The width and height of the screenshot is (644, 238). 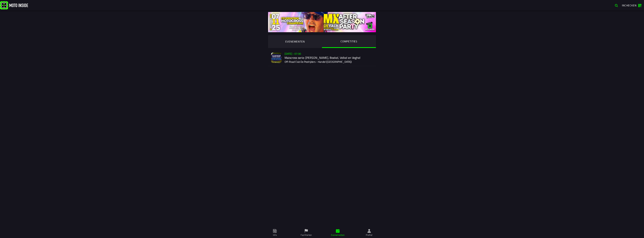 What do you see at coordinates (369, 235) in the screenshot?
I see `ion-label: Profiel` at bounding box center [369, 235].